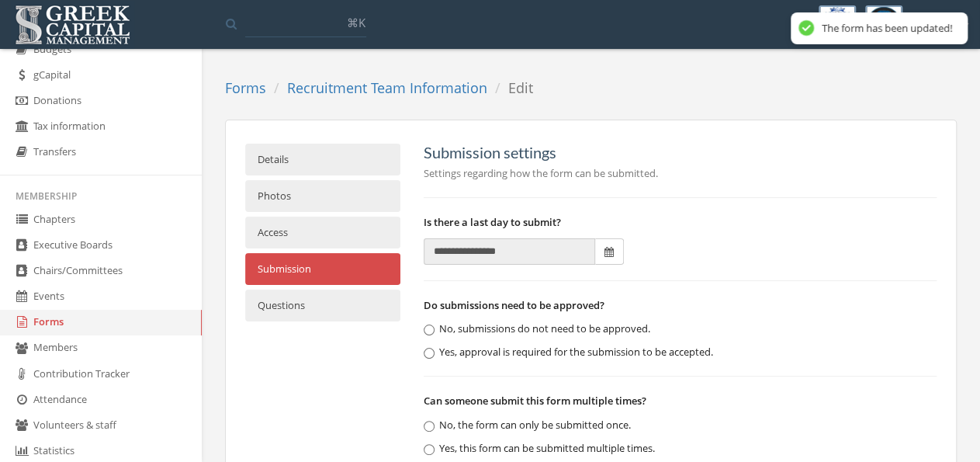  I want to click on a: Access, so click(323, 232).